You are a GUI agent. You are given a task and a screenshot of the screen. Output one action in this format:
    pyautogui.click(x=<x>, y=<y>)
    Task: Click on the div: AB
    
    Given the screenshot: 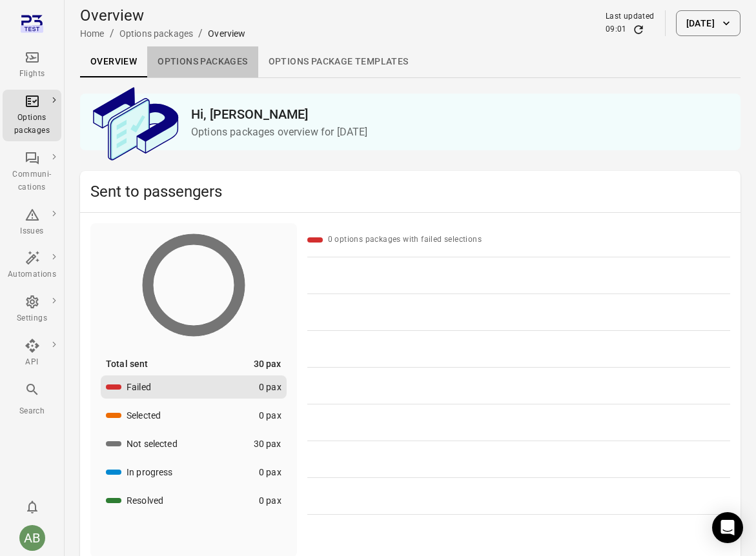 What is the action you would take?
    pyautogui.click(x=32, y=538)
    